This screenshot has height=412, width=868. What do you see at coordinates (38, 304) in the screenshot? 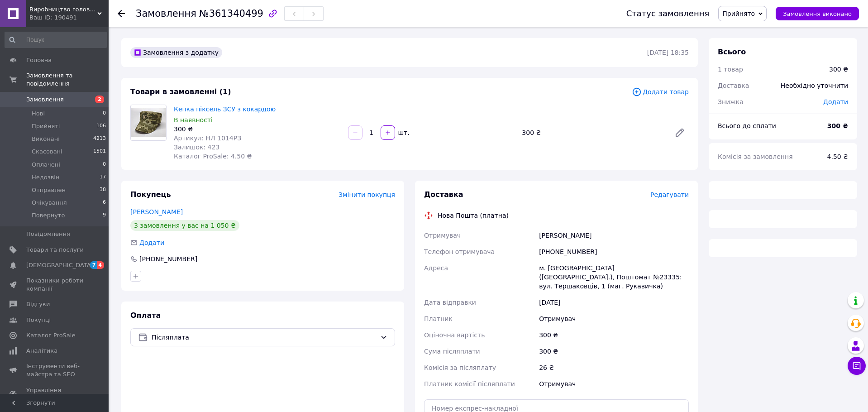
I see `span: Відгуки` at bounding box center [38, 304].